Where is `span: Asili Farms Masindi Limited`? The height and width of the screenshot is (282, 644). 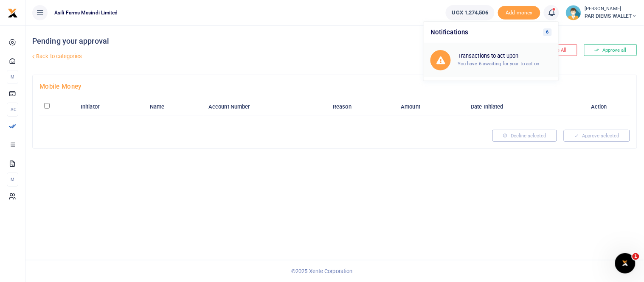 span: Asili Farms Masindi Limited is located at coordinates (86, 13).